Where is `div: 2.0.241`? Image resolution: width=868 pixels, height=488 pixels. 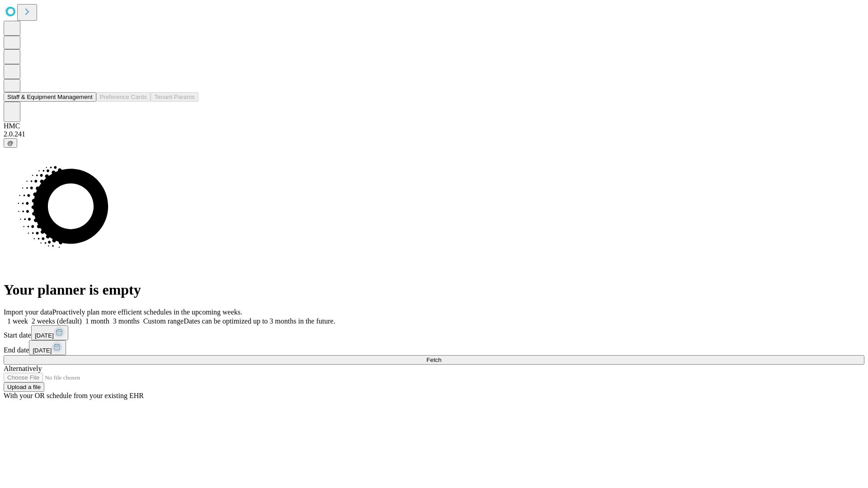 div: 2.0.241 is located at coordinates (434, 134).